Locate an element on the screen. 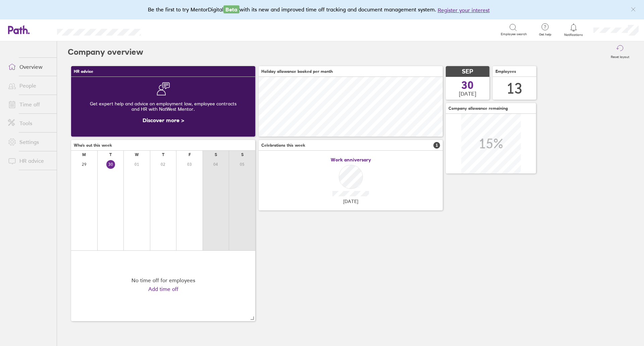 The image size is (644, 346). a: Discover more > is located at coordinates (163, 120).